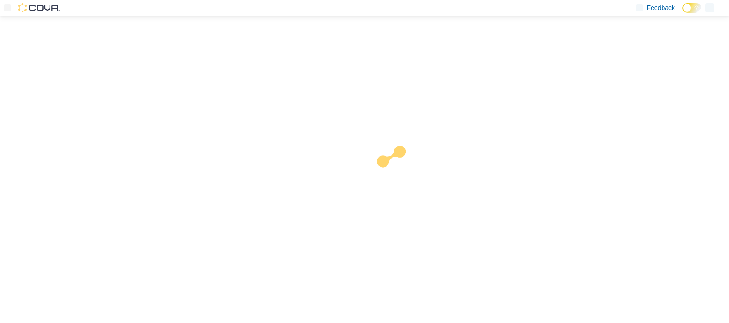  Describe the element at coordinates (399, 173) in the screenshot. I see `img: cova-loader` at that location.